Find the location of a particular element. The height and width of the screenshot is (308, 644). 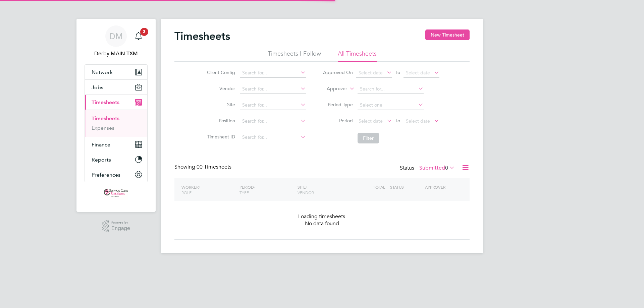

span: Finance is located at coordinates (101, 144).